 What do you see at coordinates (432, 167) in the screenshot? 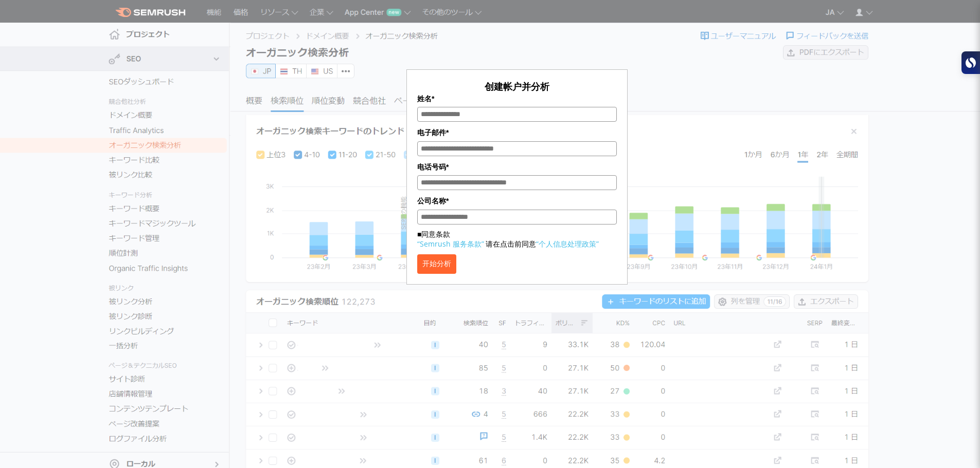
I see `font: 电话号码*` at bounding box center [432, 167].